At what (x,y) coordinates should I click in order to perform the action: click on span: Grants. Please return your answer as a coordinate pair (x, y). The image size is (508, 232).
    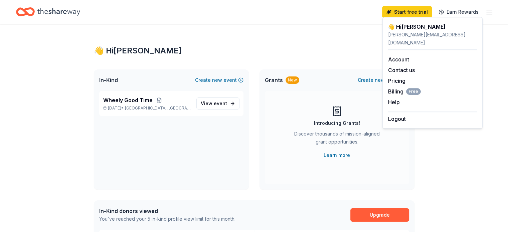
    Looking at the image, I should click on (274, 80).